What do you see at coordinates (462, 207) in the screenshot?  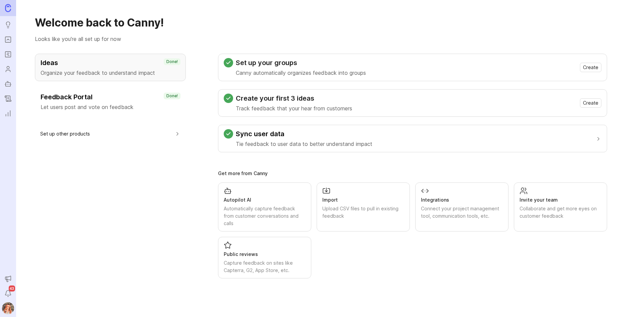 I see `a: IntegrationsConnect your project management tool, communication tools, etc.` at bounding box center [462, 207].